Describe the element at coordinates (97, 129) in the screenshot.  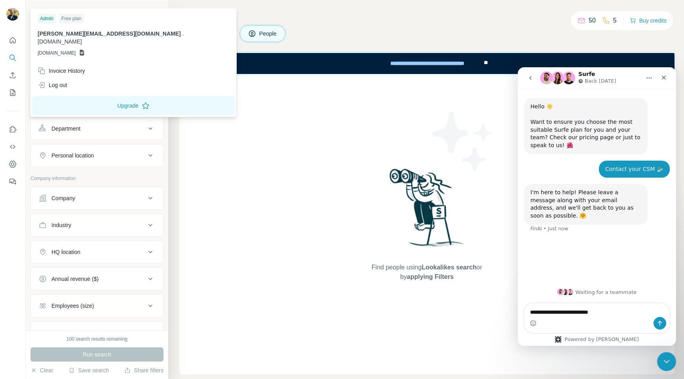
I see `button: Department` at that location.